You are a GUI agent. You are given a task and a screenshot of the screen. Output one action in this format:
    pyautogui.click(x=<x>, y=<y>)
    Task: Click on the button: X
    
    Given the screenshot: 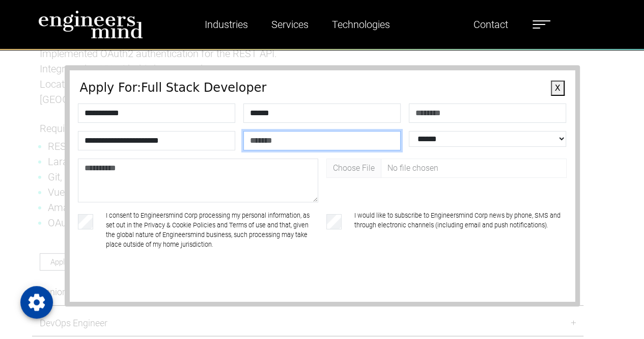 What is the action you would take?
    pyautogui.click(x=558, y=89)
    